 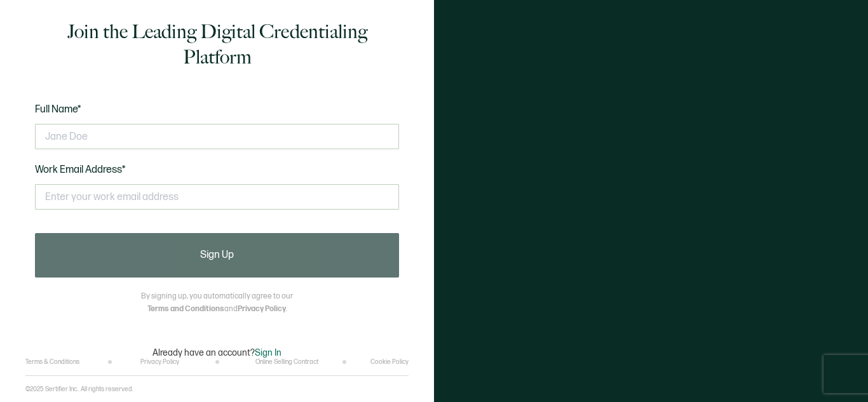 What do you see at coordinates (217, 45) in the screenshot?
I see `h1: Join the Leading Digital Credentialing Platform` at bounding box center [217, 45].